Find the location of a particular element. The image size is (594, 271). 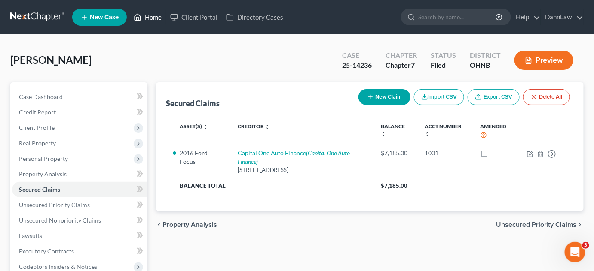

div: 1001 is located at coordinates (445, 153).